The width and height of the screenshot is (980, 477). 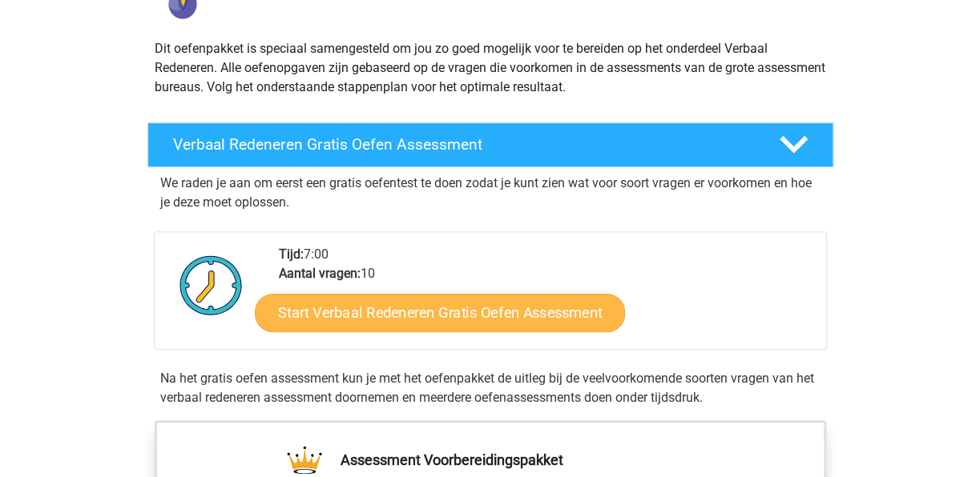 What do you see at coordinates (491, 388) in the screenshot?
I see `div: Na het gratis oefen assessment kun je met het oefenpakket de uitleg bij de veelvoorkomende soorte...` at bounding box center [491, 388].